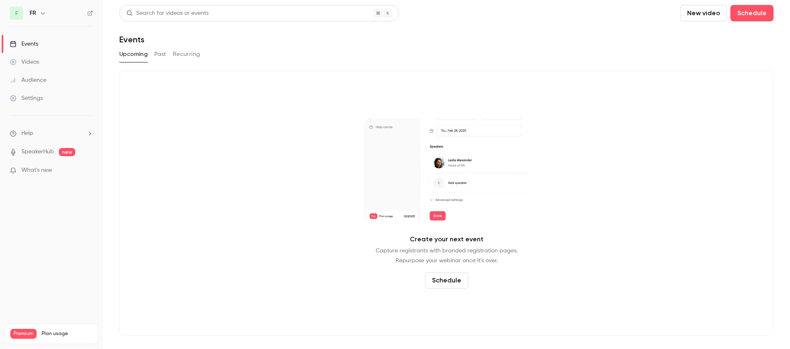  Describe the element at coordinates (23, 334) in the screenshot. I see `span: Premium` at that location.